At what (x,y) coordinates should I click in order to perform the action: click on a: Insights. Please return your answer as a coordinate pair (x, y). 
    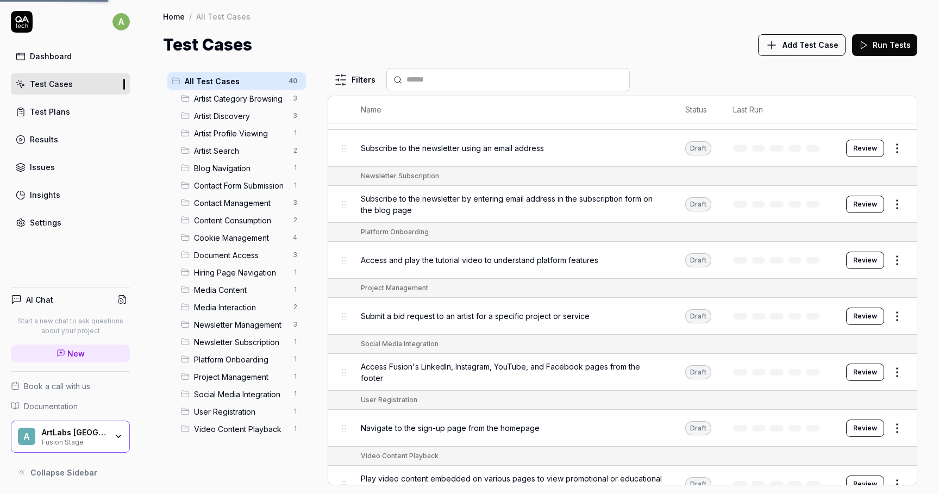
    Looking at the image, I should click on (70, 195).